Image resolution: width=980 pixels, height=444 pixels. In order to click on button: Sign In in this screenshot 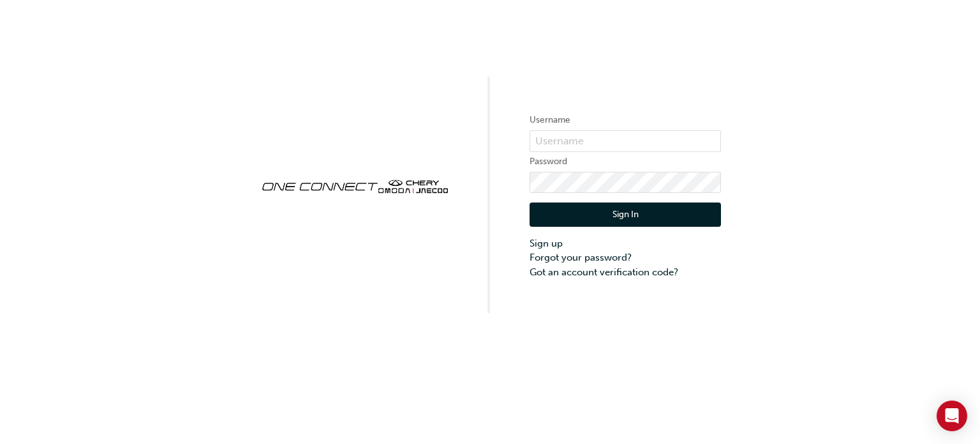, I will do `click(625, 215)`.